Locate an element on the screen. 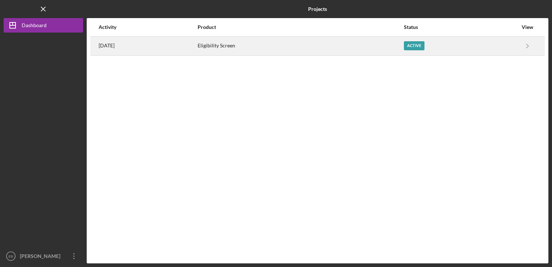  div: Status is located at coordinates (461, 27).